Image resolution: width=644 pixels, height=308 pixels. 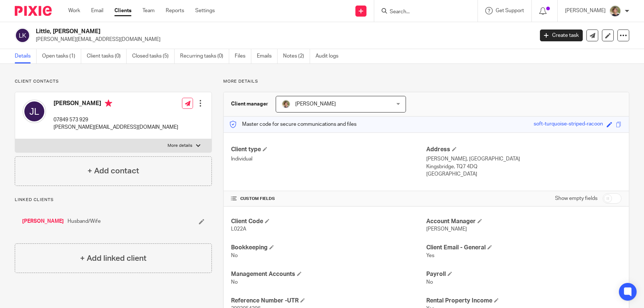 I want to click on img: Pixie, so click(x=33, y=11).